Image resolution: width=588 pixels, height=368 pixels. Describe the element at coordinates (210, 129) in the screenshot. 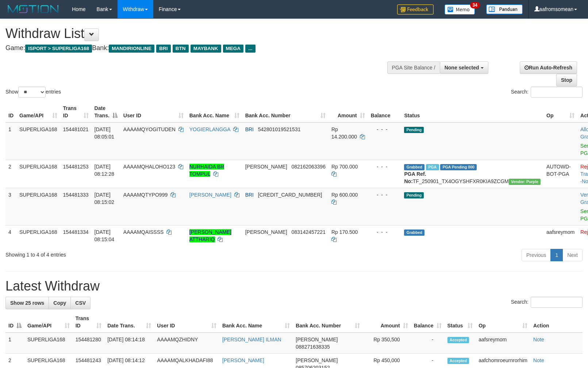

I see `a: YOGIERLANGGA` at that location.